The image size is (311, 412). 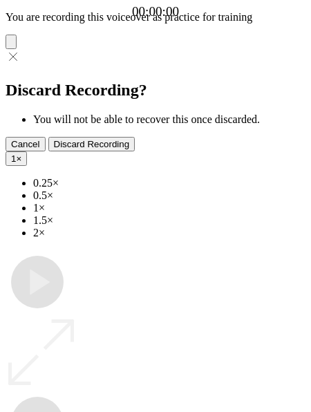 I want to click on li: 0.25×, so click(x=169, y=183).